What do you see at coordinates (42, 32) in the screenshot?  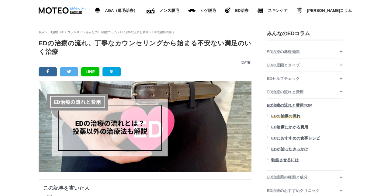 I see `a: TOP` at bounding box center [42, 32].